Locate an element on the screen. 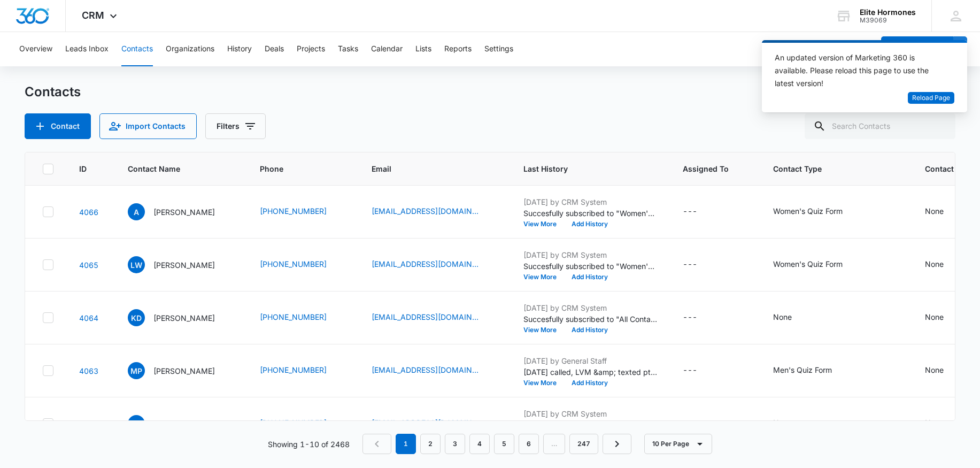 Image resolution: width=980 pixels, height=468 pixels. button: Contacts is located at coordinates (137, 49).